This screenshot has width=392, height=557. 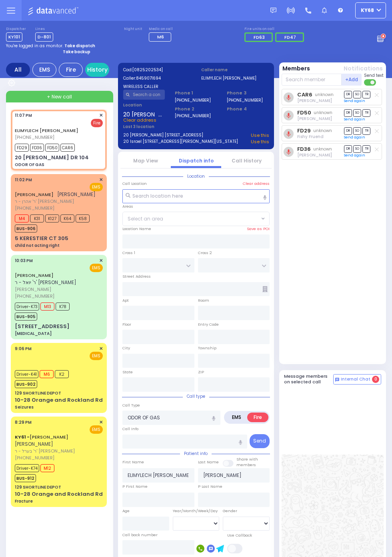 I want to click on span: FD36, so click(x=37, y=147).